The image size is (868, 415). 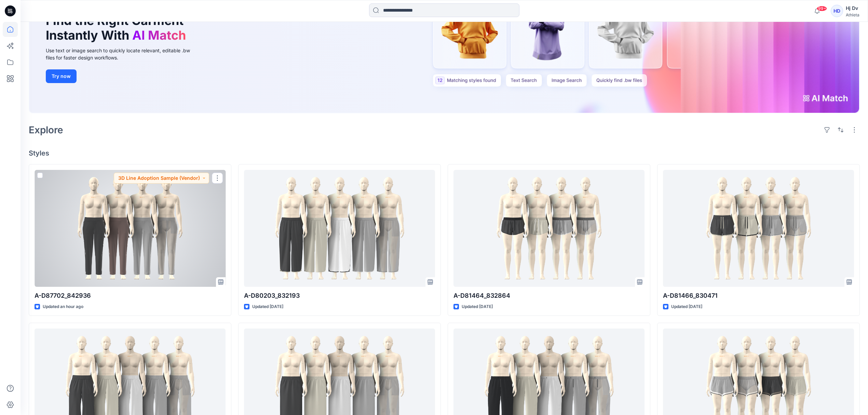 I want to click on span: AI Match, so click(x=159, y=35).